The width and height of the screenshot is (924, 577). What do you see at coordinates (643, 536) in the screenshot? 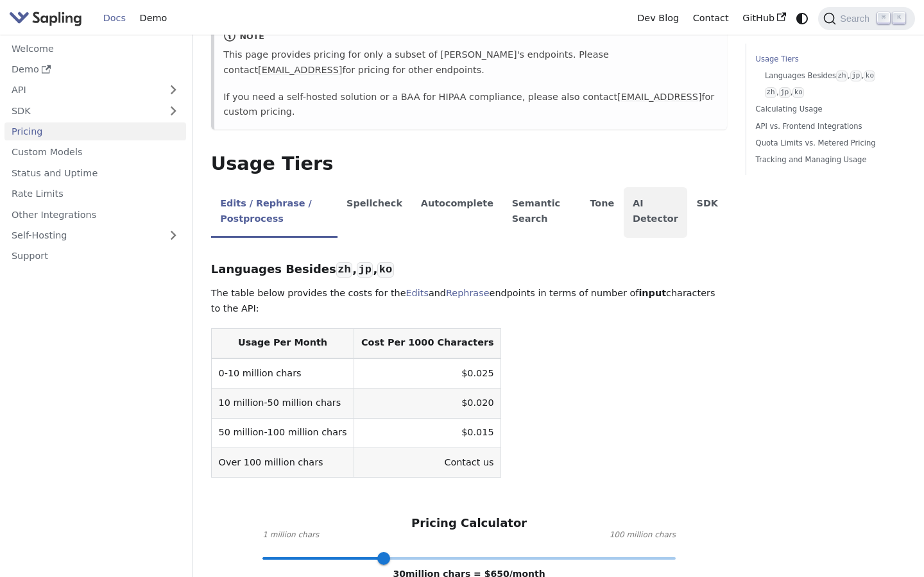
I see `span: 100 million chars` at bounding box center [643, 536].